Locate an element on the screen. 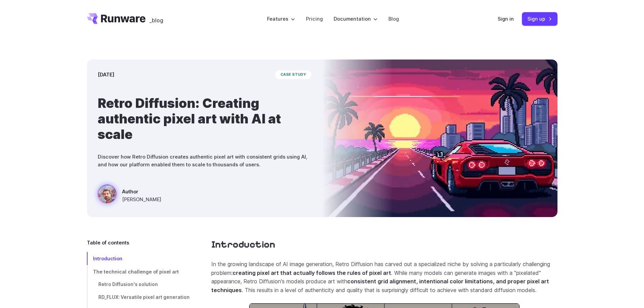 This screenshot has width=644, height=308. span: RD_FLUX: Versatile pixel art generation is located at coordinates (144, 297).